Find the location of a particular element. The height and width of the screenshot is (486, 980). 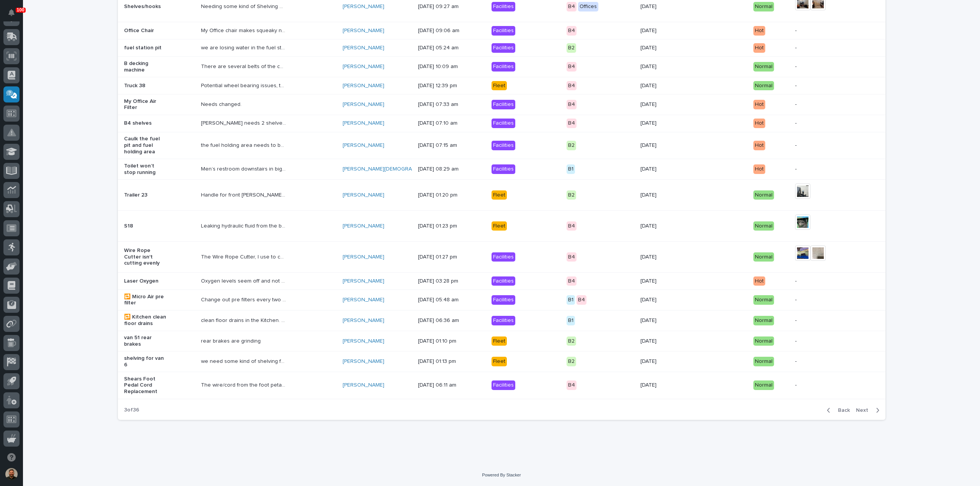

div: Offices is located at coordinates (588, 6).